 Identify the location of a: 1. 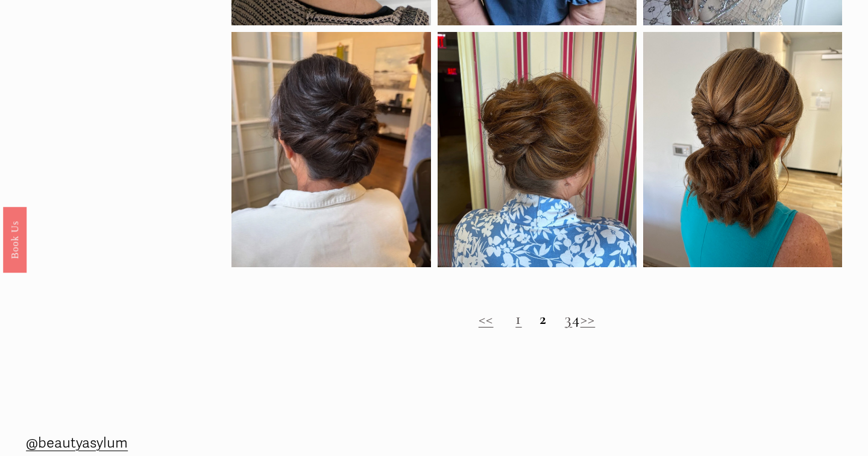
(518, 319).